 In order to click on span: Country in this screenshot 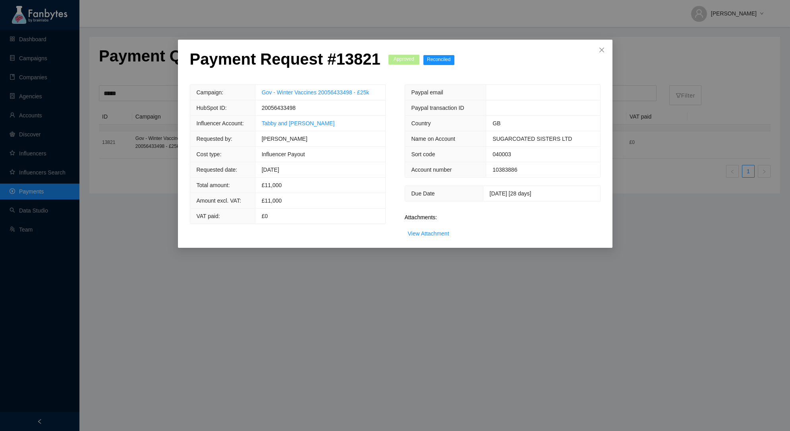, I will do `click(421, 123)`.